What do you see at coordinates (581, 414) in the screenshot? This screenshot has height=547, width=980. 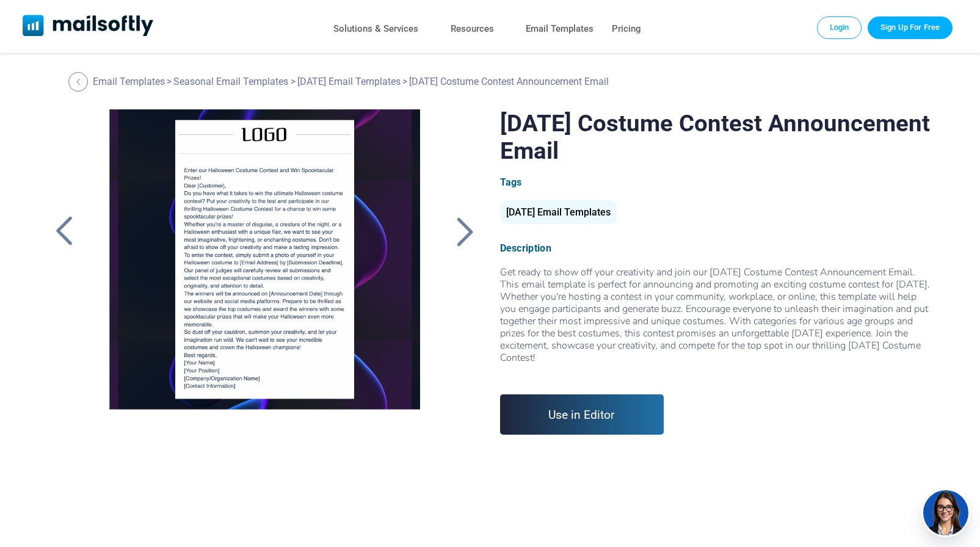 I see `a: Use in Editor` at bounding box center [581, 414].